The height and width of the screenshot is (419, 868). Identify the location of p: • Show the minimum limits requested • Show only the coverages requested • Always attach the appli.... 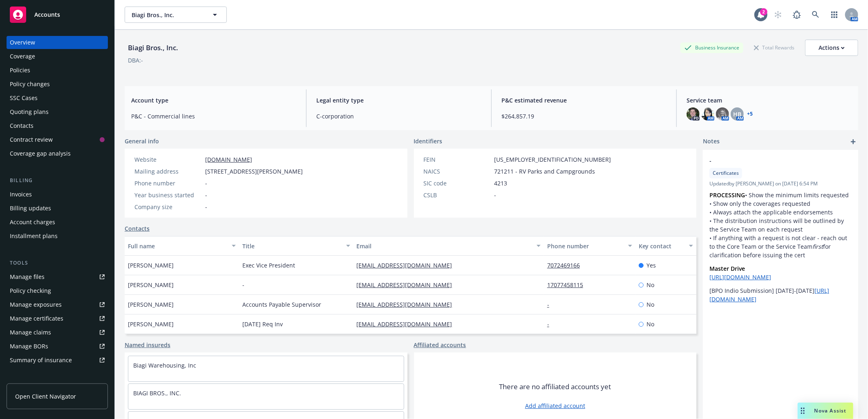
(780, 225).